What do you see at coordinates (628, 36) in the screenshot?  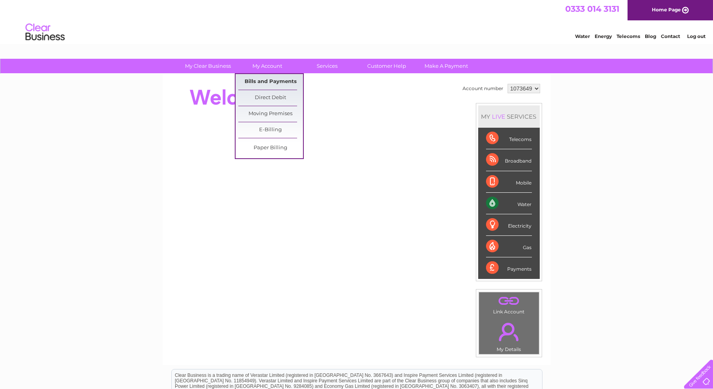 I see `a: Telecoms` at bounding box center [628, 36].